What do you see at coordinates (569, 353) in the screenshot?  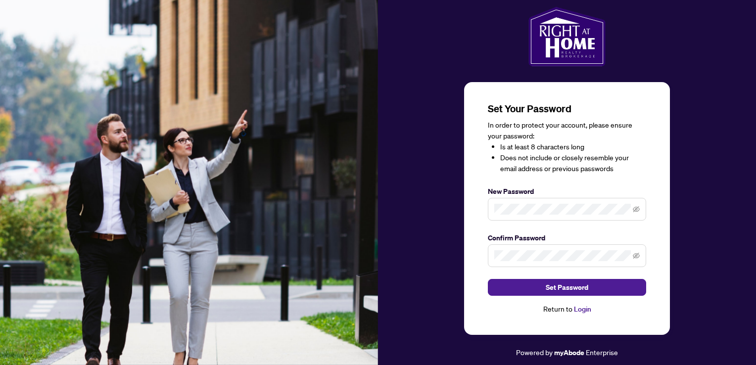 I see `a: myAbode` at bounding box center [569, 353].